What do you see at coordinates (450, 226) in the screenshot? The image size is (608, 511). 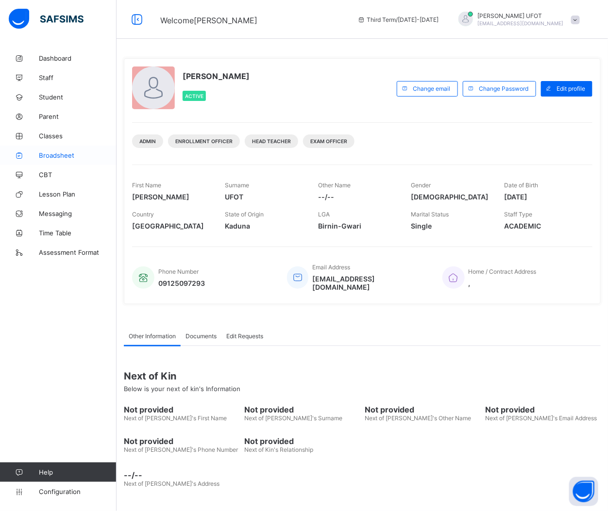 I see `span: Single` at bounding box center [450, 226].